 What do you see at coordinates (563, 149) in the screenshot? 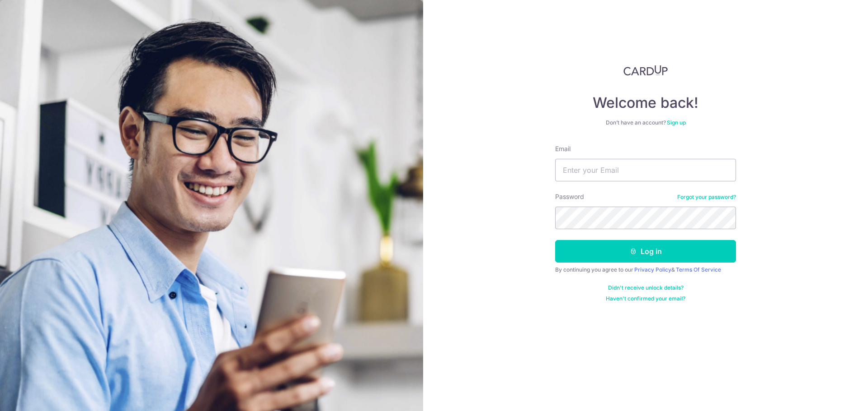
I see `label: Email` at bounding box center [563, 149].